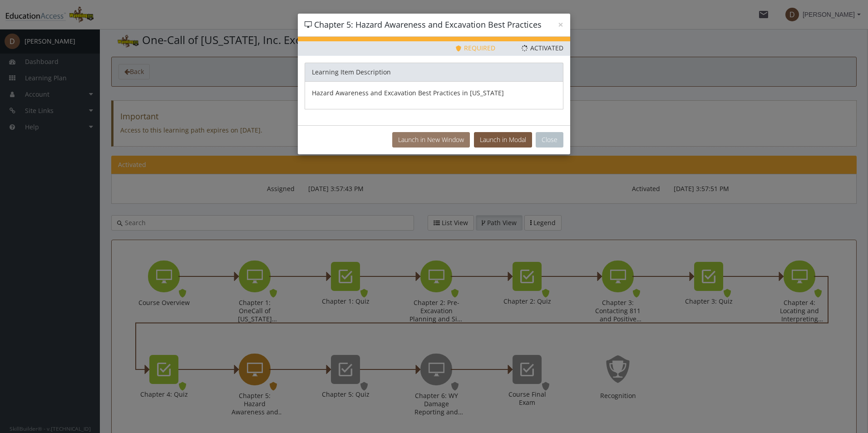 Image resolution: width=868 pixels, height=433 pixels. Describe the element at coordinates (503, 140) in the screenshot. I see `button: Launch in Modal` at that location.